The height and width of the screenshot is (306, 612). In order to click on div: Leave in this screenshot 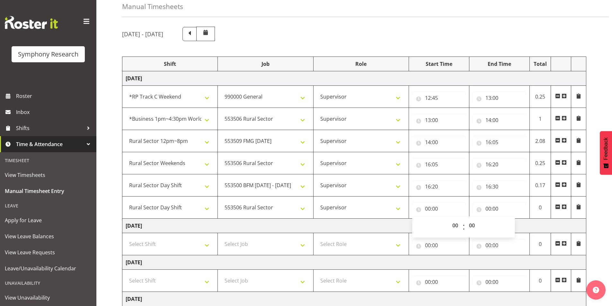, I will do `click(48, 205)`.